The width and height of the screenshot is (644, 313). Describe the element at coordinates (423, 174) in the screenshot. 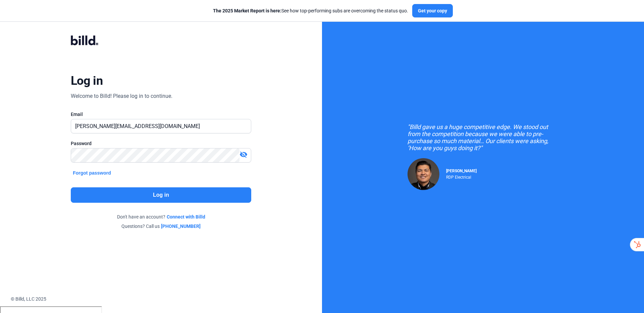

I see `img: Raul Pacheco` at that location.